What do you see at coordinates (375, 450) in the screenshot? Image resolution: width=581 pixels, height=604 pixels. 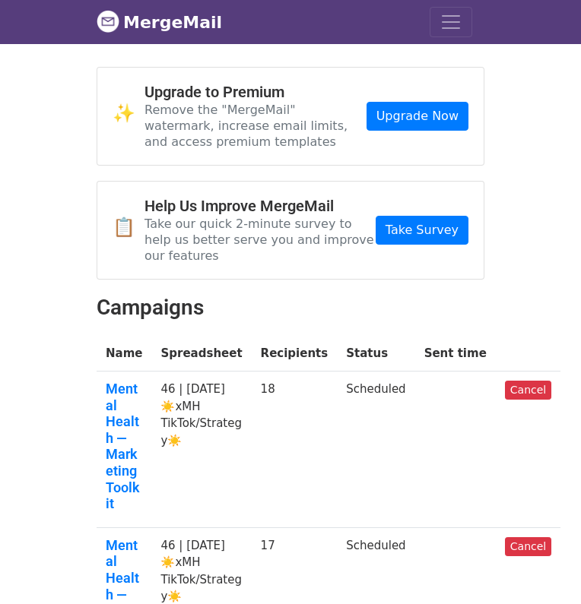 I see `td: Scheduled` at bounding box center [375, 450].